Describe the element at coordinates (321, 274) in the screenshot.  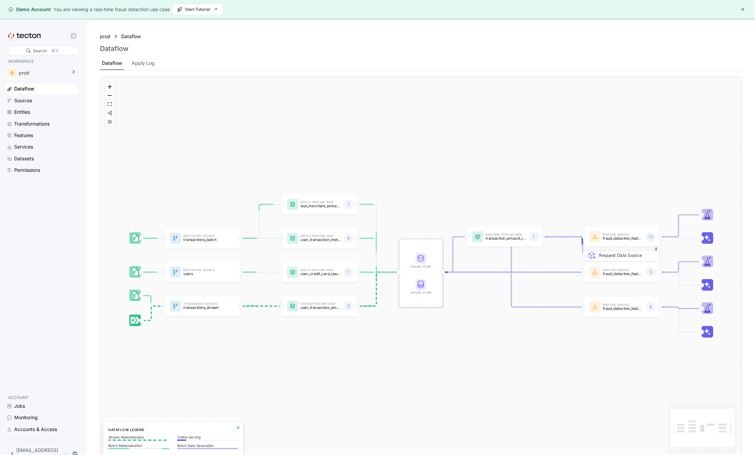
I see `p: user_credit_card_issuer` at that location.